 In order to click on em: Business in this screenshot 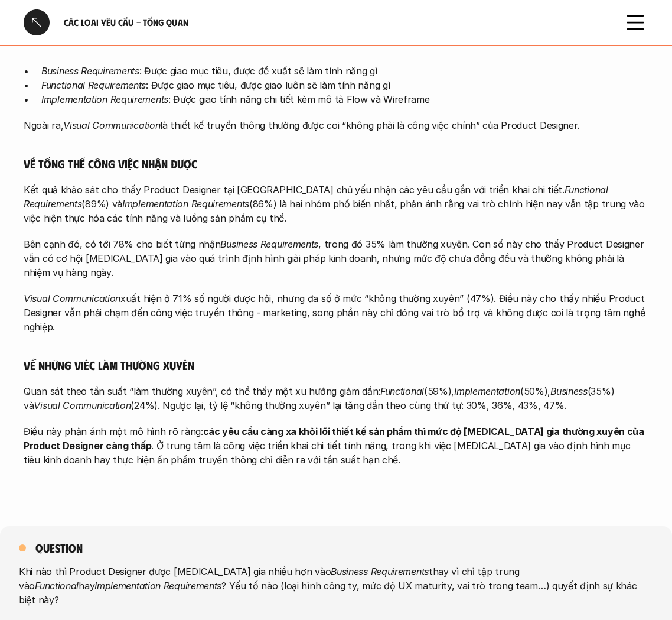, I will do `click(569, 391)`.